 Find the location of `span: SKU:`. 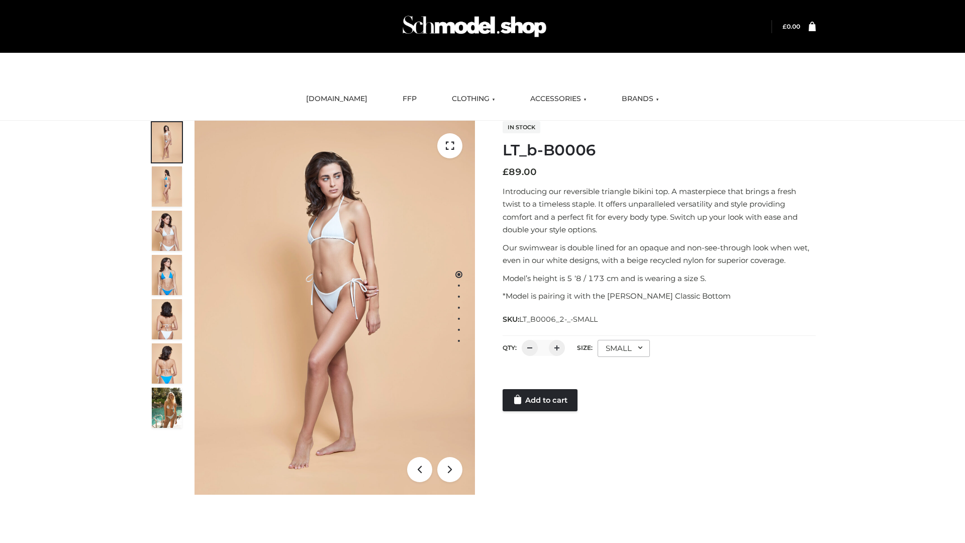

span: SKU: is located at coordinates (550, 319).